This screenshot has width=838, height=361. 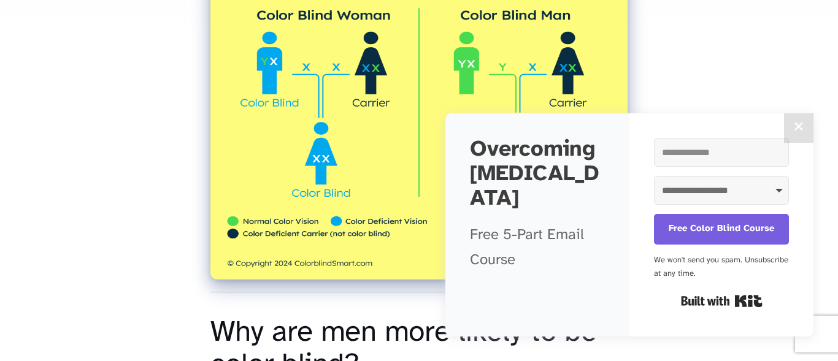 I want to click on p: Free 5-Part Email Course, so click(x=537, y=248).